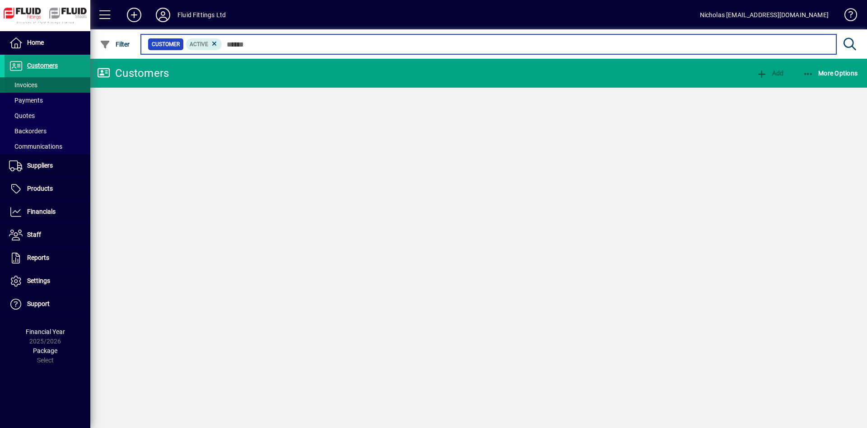 This screenshot has height=428, width=867. What do you see at coordinates (40, 188) in the screenshot?
I see `span: Products` at bounding box center [40, 188].